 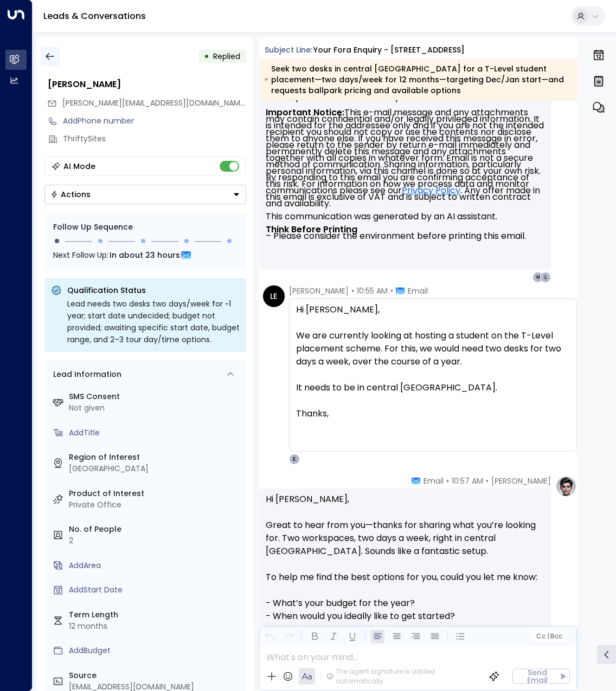 What do you see at coordinates (155, 433) in the screenshot?
I see `div: AddTitle` at bounding box center [155, 433].